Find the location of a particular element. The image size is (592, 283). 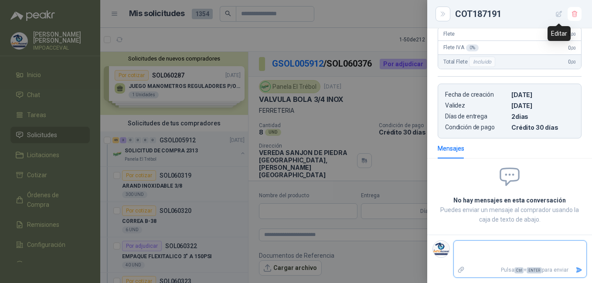

p: Puedes enviar un mensaje al comprador usando la caja de texto de abajo. is located at coordinates (509, 215).